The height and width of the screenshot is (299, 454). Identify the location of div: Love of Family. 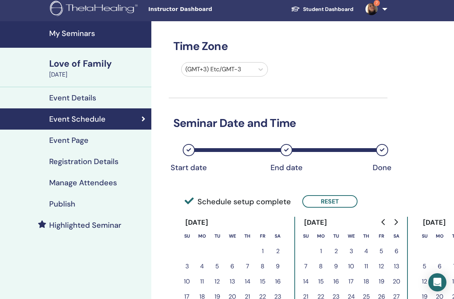
(98, 64).